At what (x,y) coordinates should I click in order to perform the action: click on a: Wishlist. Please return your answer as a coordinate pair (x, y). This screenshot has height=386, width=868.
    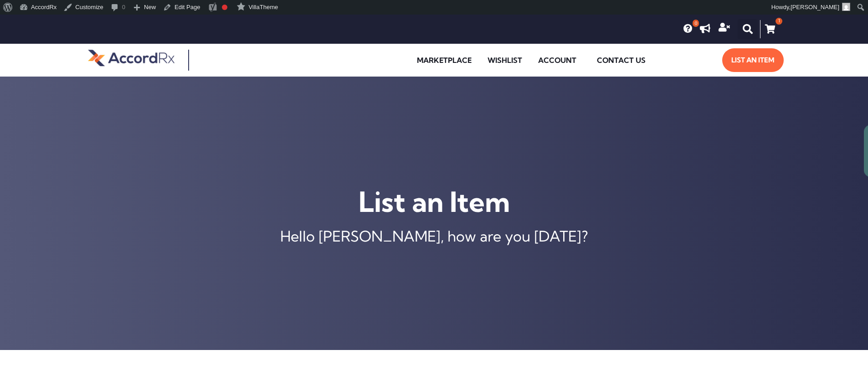
    Looking at the image, I should click on (505, 60).